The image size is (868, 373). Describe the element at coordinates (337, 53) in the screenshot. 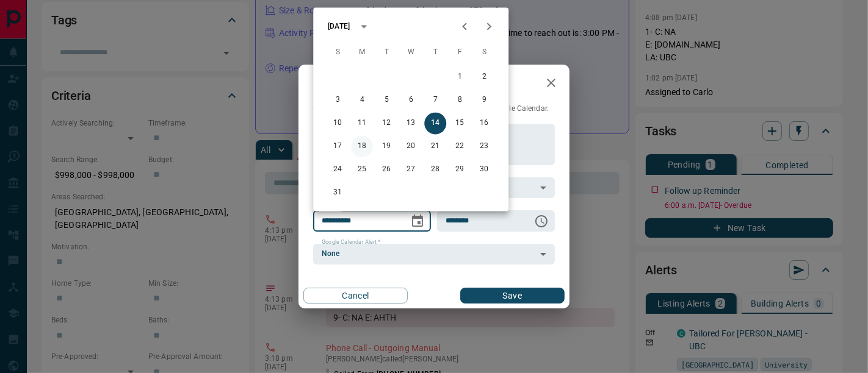

I see `span: Sunday` at that location.